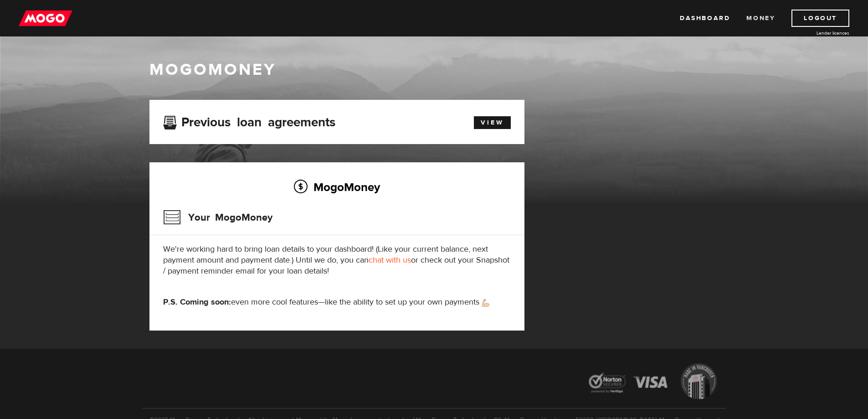  Describe the element at coordinates (249, 121) in the screenshot. I see `h3: Previous loan agreements` at that location.